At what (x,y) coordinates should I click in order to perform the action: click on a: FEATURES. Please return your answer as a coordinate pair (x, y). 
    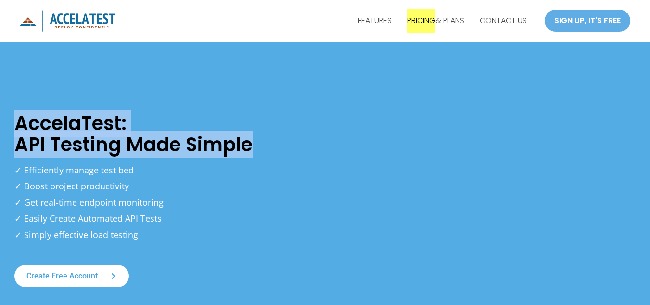
    Looking at the image, I should click on (375, 21).